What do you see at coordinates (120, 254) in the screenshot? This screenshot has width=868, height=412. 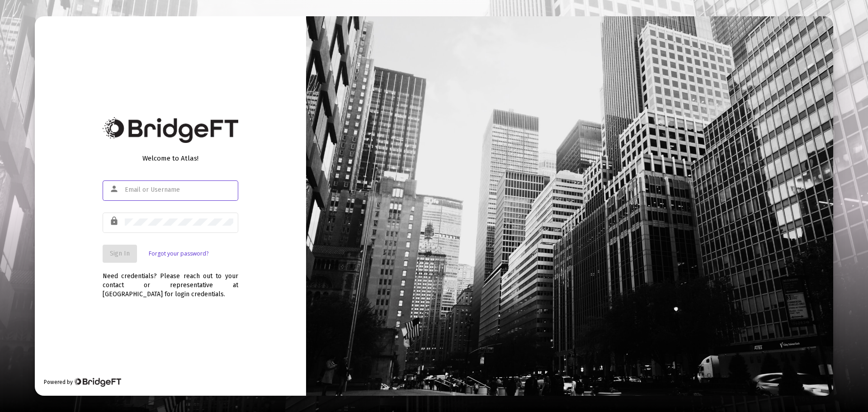 I see `button: Sign In` at bounding box center [120, 254].